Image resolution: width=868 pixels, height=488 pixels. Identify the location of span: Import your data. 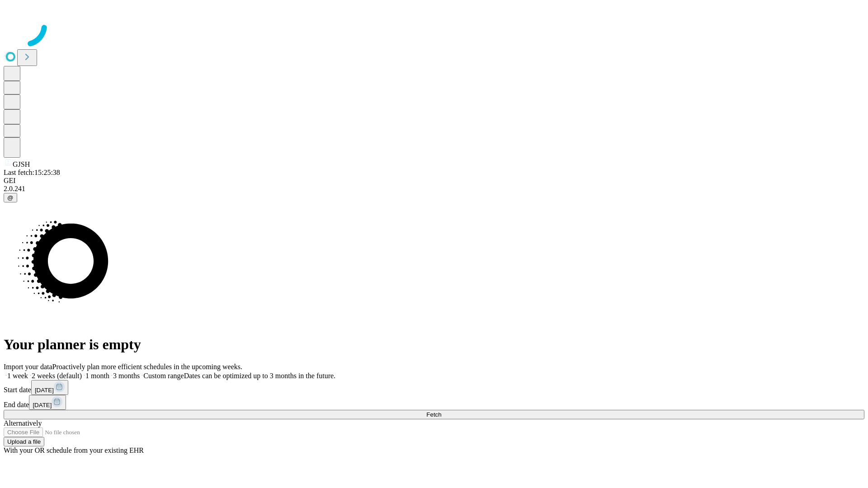
(28, 366).